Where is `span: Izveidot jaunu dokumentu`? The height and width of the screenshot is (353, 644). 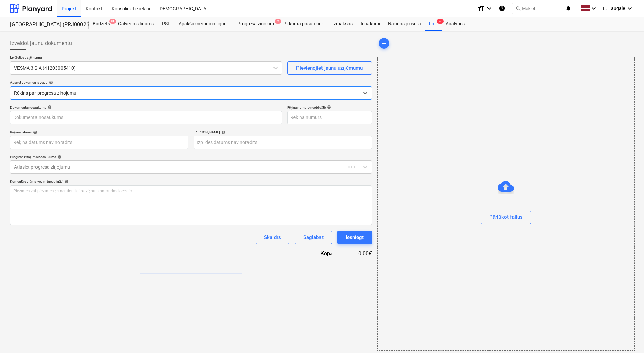 span: Izveidot jaunu dokumentu is located at coordinates (41, 43).